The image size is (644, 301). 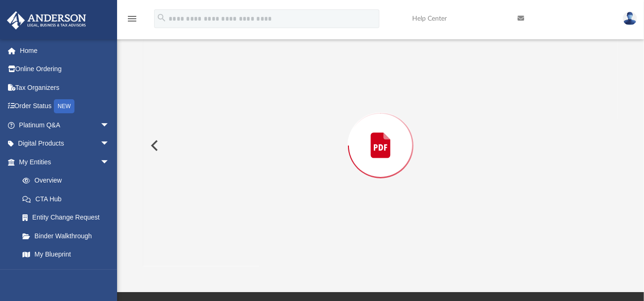 I want to click on img: User Pic, so click(x=629, y=18).